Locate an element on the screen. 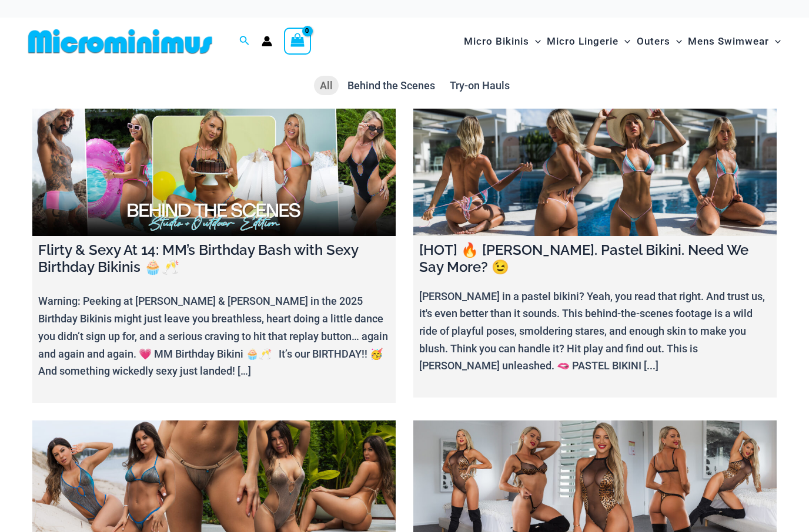 This screenshot has width=809, height=532. a: Search icon link is located at coordinates (244, 41).